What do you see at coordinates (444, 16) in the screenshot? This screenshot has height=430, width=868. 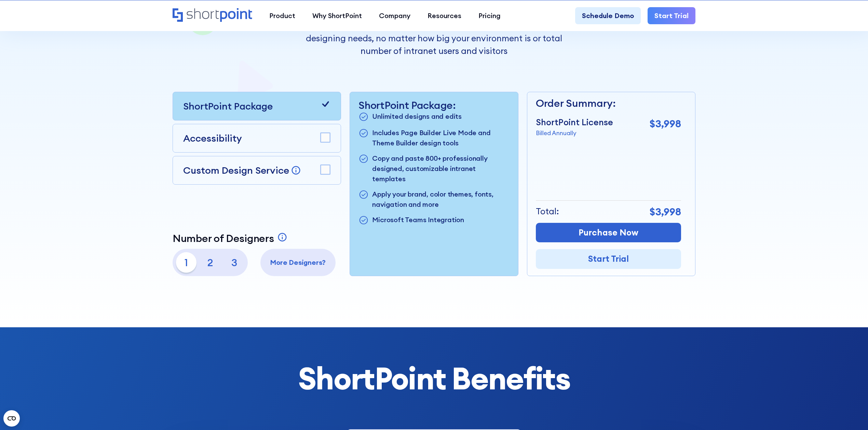 I see `a: Resources` at bounding box center [444, 16].